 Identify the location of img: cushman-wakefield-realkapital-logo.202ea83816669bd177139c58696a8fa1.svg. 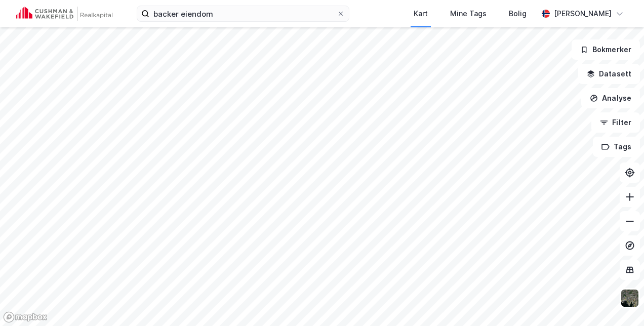
(65, 14).